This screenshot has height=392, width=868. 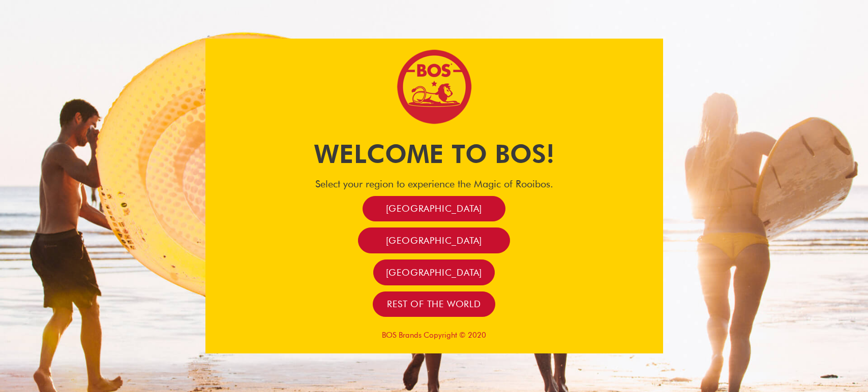 What do you see at coordinates (434, 304) in the screenshot?
I see `a: Rest of the world` at bounding box center [434, 304].